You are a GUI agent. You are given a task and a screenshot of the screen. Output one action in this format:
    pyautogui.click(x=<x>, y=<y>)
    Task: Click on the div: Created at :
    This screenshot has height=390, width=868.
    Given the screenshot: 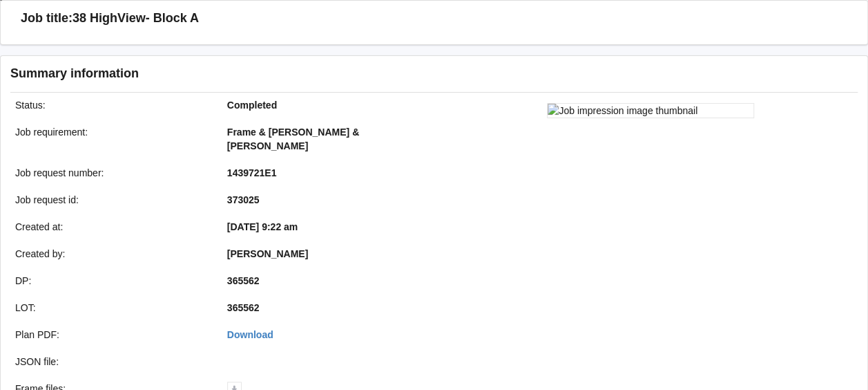 What is the action you would take?
    pyautogui.click(x=111, y=227)
    